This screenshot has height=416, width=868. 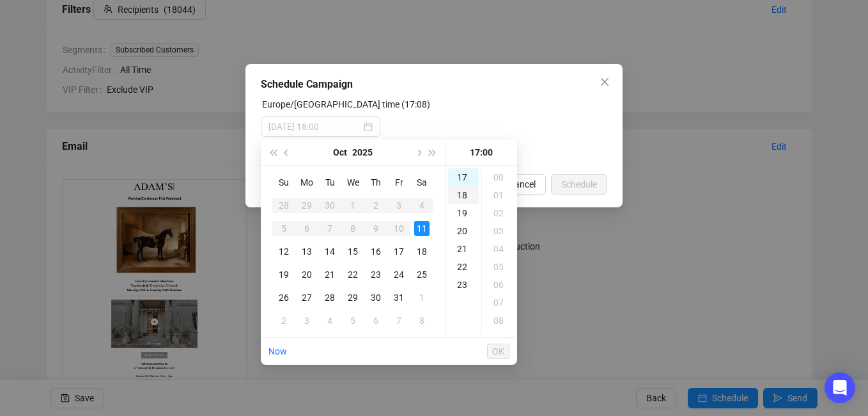 What do you see at coordinates (307, 251) in the screenshot?
I see `td: 2025-10-13` at bounding box center [307, 251].